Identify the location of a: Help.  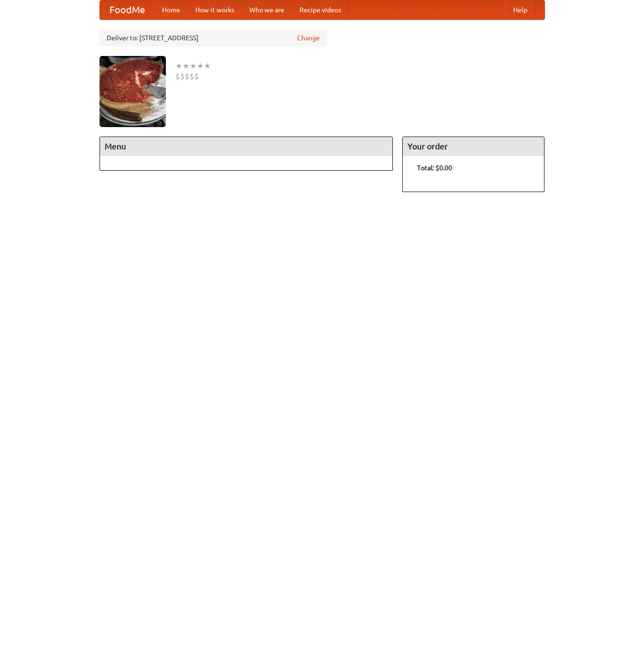
(521, 10).